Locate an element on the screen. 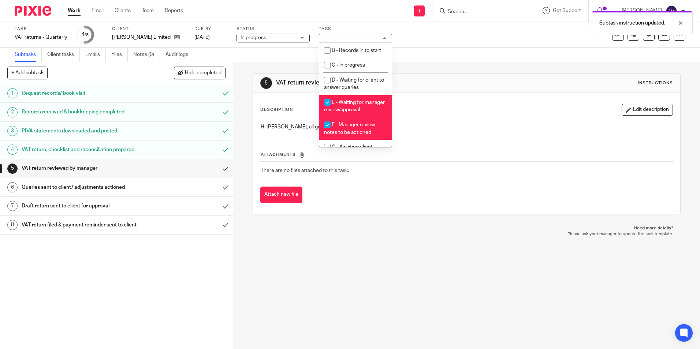 This screenshot has height=349, width=700. span: D - Waiting for client to answer queries is located at coordinates (354, 84).